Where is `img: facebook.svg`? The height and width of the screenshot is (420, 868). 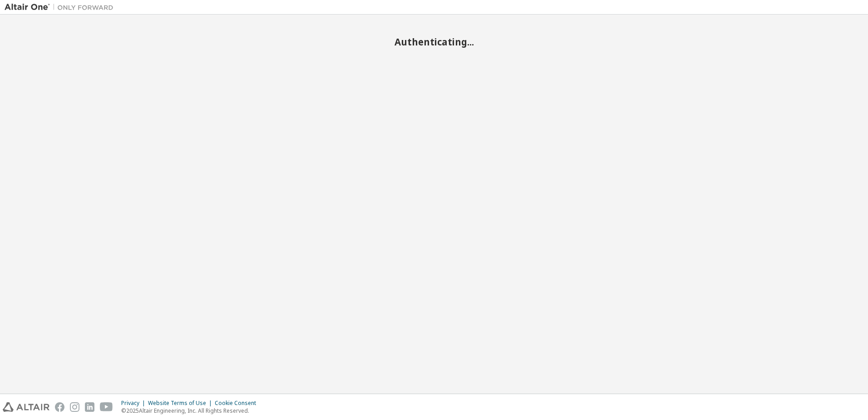
img: facebook.svg is located at coordinates (59, 407).